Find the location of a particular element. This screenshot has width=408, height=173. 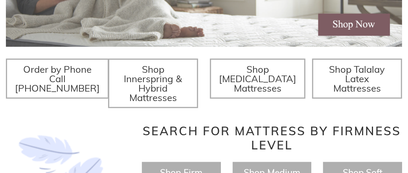

a: Shop Talalay Latex Mattresses is located at coordinates (357, 79).